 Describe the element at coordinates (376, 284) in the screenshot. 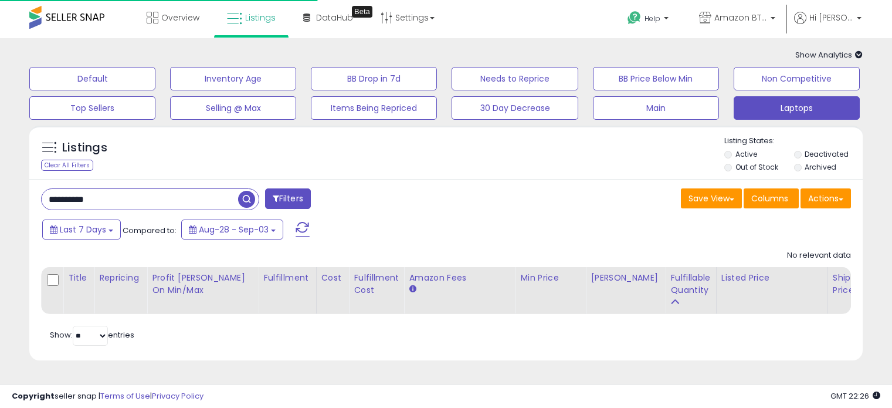

I see `div: Fulfillment Cost` at that location.